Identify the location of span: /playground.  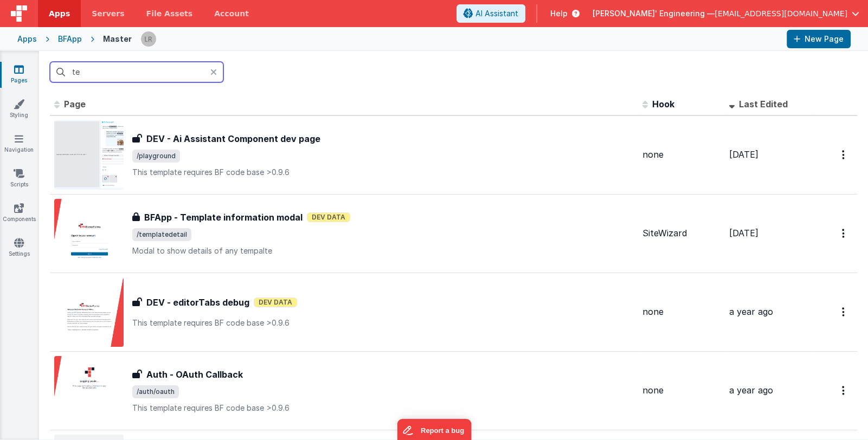
(156, 156).